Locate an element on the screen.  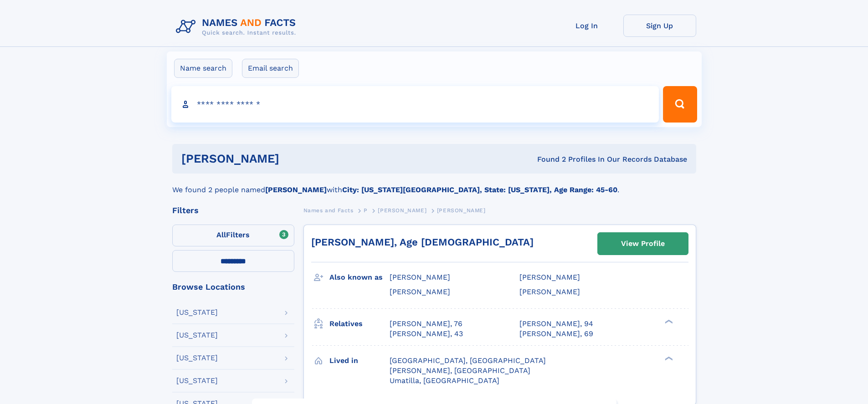
a: Sign Up is located at coordinates (659, 26).